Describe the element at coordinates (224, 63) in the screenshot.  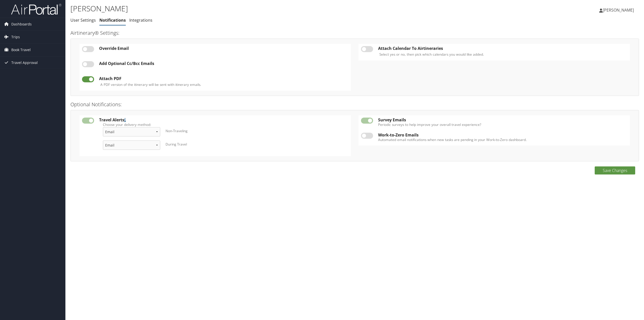
I see `div: Add Optional Cc/Bcc Emails` at that location.